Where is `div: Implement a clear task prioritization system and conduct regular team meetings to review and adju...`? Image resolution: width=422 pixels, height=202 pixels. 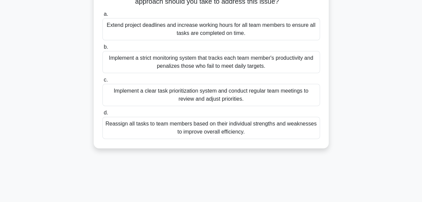
div: Implement a clear task prioritization system and conduct regular team meetings to review and adju... is located at coordinates (211, 95).